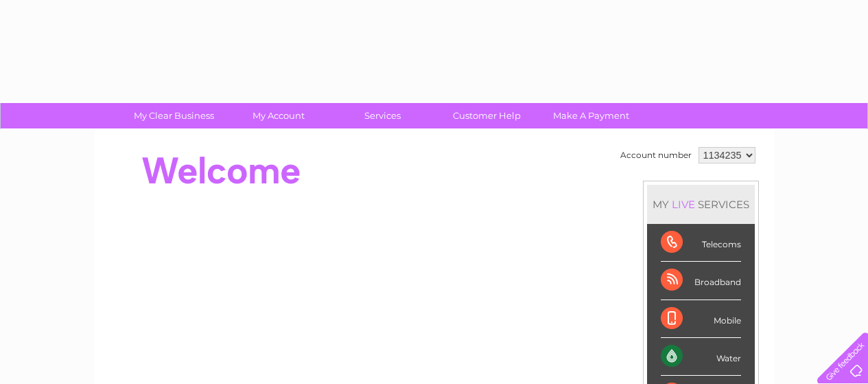  Describe the element at coordinates (700, 280) in the screenshot. I see `div: Broadband` at that location.